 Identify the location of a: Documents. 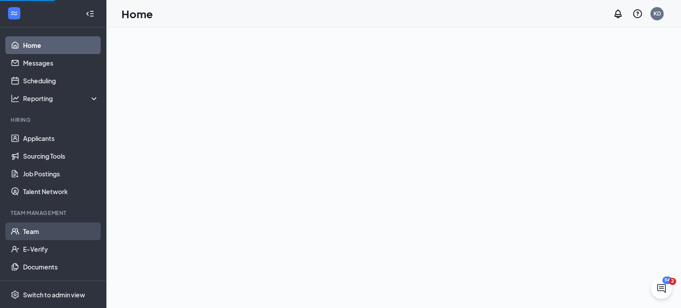
(61, 267).